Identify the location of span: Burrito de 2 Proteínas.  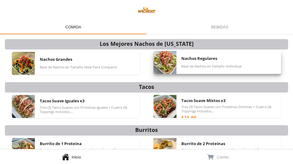
(203, 144).